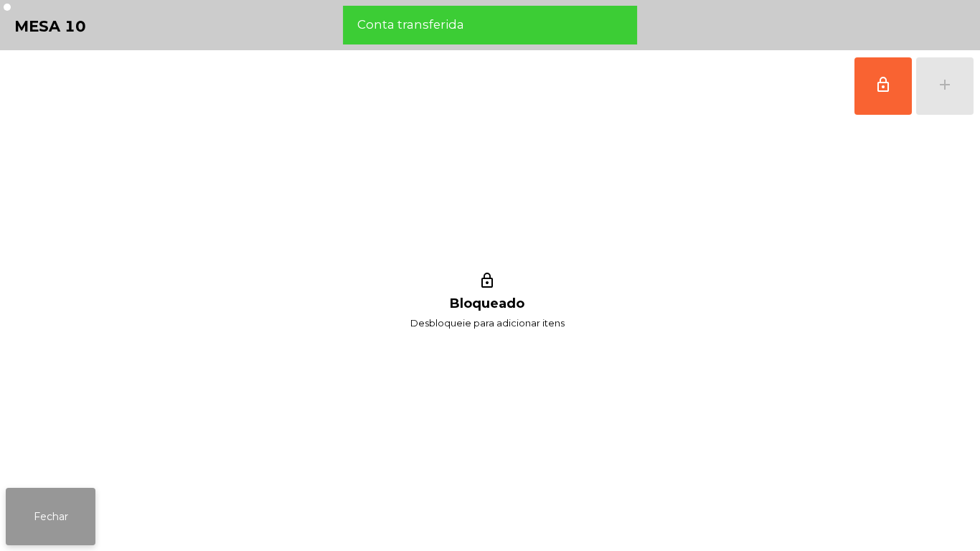 This screenshot has width=980, height=551. What do you see at coordinates (488, 323) in the screenshot?
I see `span: Desbloqueie para adicionar itens` at bounding box center [488, 323].